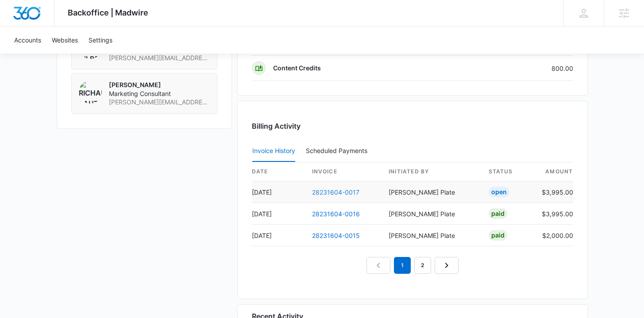 The image size is (644, 318). What do you see at coordinates (527, 69) in the screenshot?
I see `td: 800.00` at bounding box center [527, 69].